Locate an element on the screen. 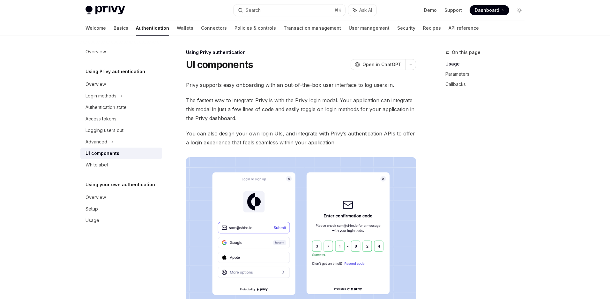  div: Usage is located at coordinates (92, 220).